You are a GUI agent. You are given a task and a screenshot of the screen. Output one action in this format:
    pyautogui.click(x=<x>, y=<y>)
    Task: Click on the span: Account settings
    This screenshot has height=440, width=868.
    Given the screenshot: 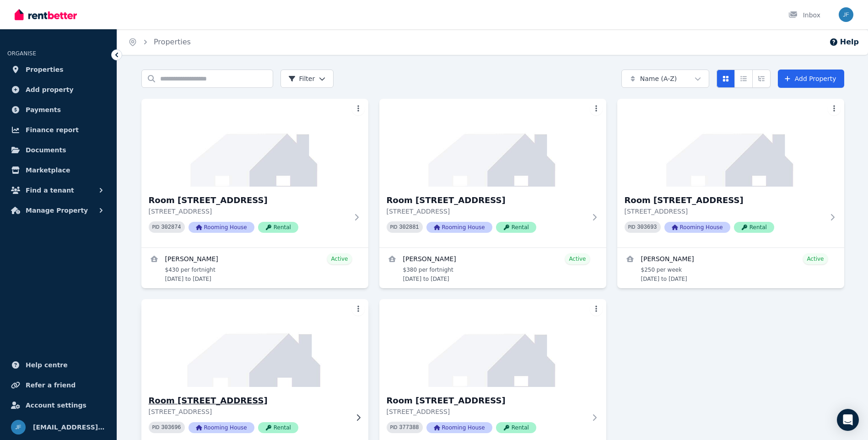 What is the action you would take?
    pyautogui.click(x=56, y=405)
    